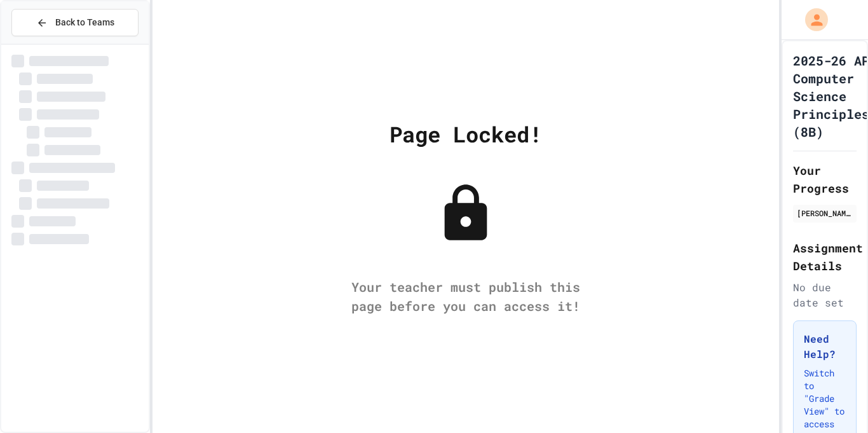 This screenshot has width=868, height=433. Describe the element at coordinates (466, 133) in the screenshot. I see `div: Page Locked!` at that location.